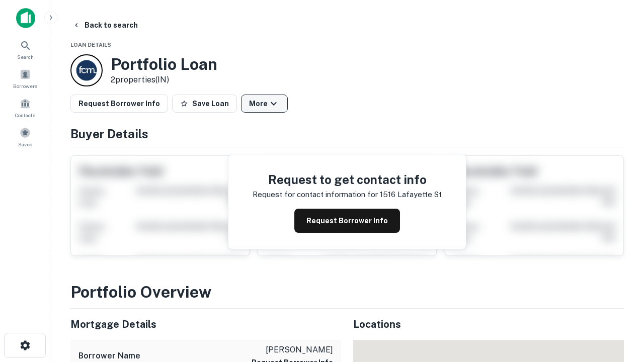 The height and width of the screenshot is (362, 644). What do you see at coordinates (206, 324) in the screenshot?
I see `h5: Mortgage Details` at bounding box center [206, 324].